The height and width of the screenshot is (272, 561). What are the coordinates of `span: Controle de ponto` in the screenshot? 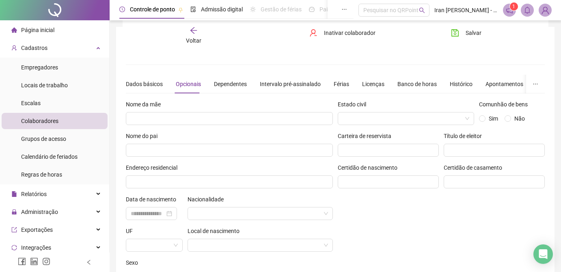 It's located at (152, 9).